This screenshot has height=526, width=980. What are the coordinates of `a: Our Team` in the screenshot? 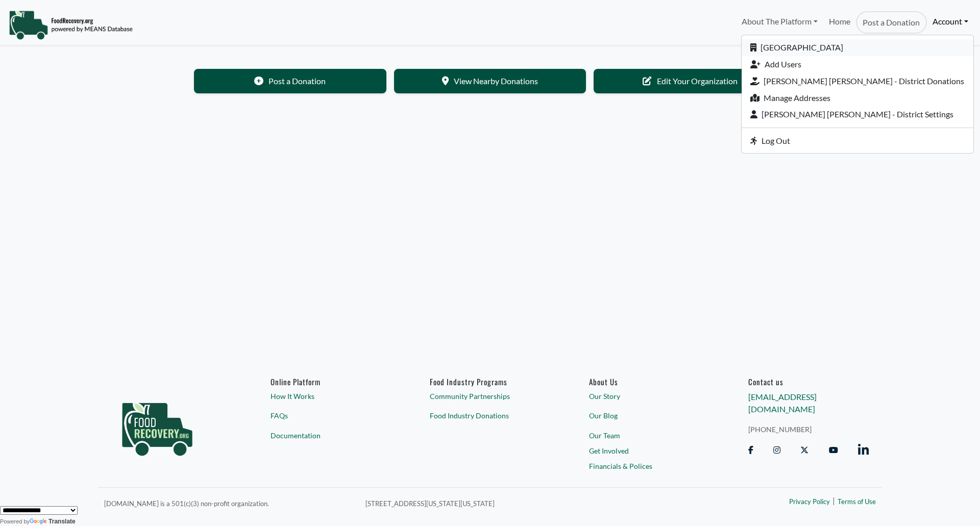 It's located at (649, 435).